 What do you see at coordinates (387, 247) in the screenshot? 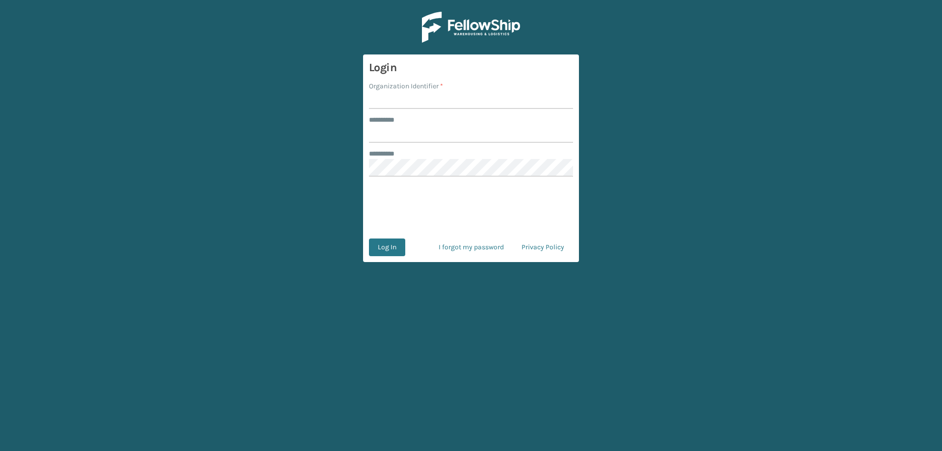
I see `button: Log In` at bounding box center [387, 247].